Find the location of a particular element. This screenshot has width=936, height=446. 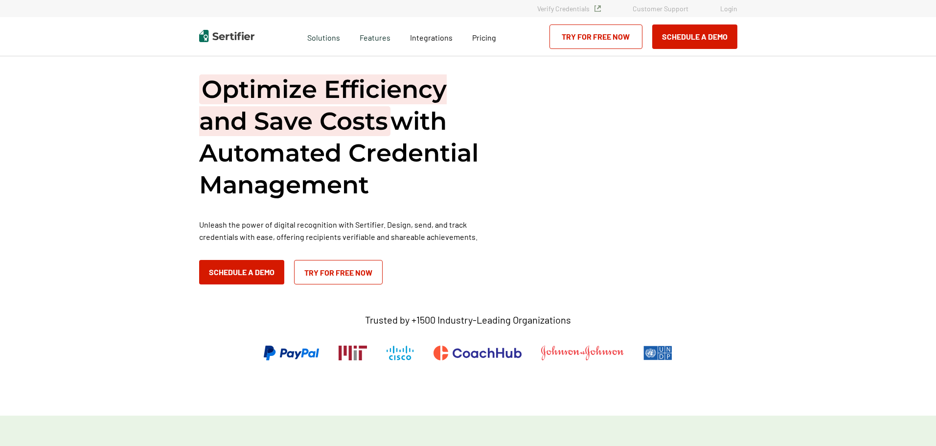

span: Pricing is located at coordinates (484, 37).